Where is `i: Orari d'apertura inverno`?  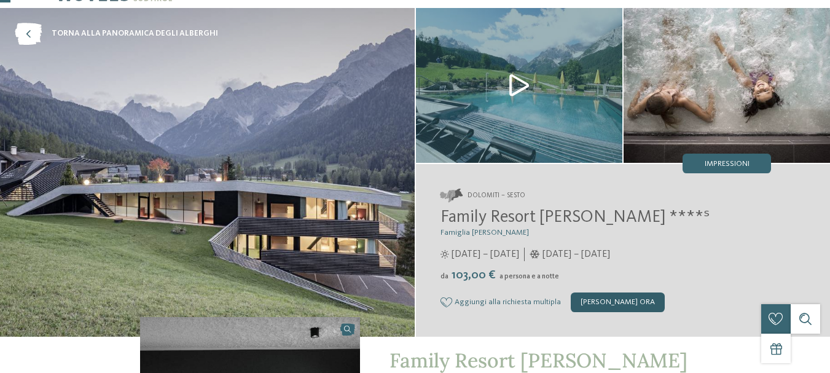
i: Orari d'apertura inverno is located at coordinates (534, 254).